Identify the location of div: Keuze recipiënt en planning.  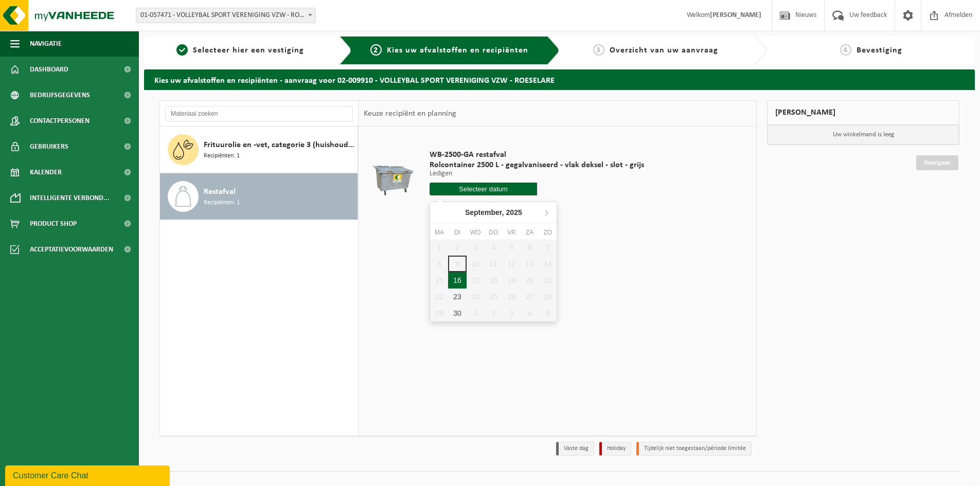
(410, 114).